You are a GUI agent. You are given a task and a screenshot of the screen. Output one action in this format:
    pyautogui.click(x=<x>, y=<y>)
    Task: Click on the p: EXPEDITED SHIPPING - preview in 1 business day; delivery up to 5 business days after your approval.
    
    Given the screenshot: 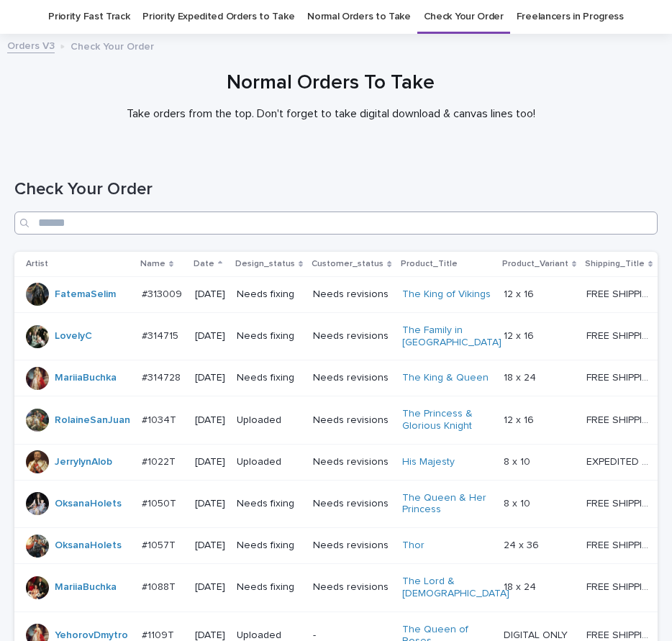 What is the action you would take?
    pyautogui.click(x=621, y=460)
    